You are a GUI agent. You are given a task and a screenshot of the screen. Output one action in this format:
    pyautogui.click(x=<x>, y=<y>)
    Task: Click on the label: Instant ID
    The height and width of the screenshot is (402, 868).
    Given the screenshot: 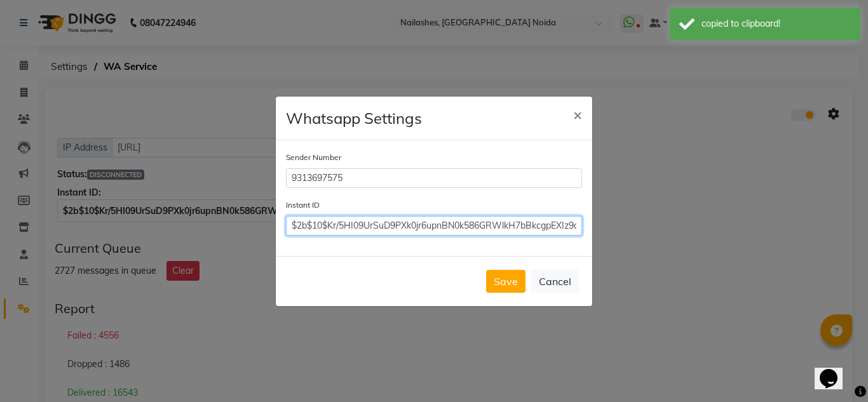 What is the action you would take?
    pyautogui.click(x=303, y=205)
    